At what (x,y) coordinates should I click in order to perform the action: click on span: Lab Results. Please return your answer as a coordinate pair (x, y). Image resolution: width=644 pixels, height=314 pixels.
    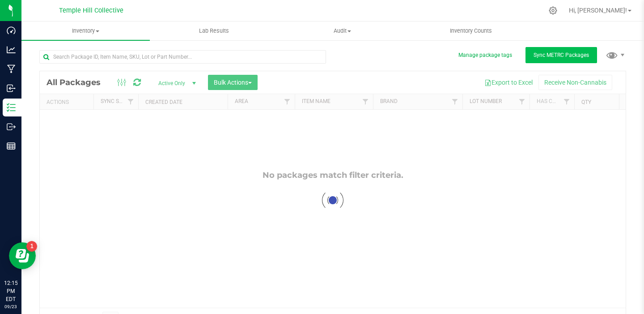
    Looking at the image, I should click on (214, 31).